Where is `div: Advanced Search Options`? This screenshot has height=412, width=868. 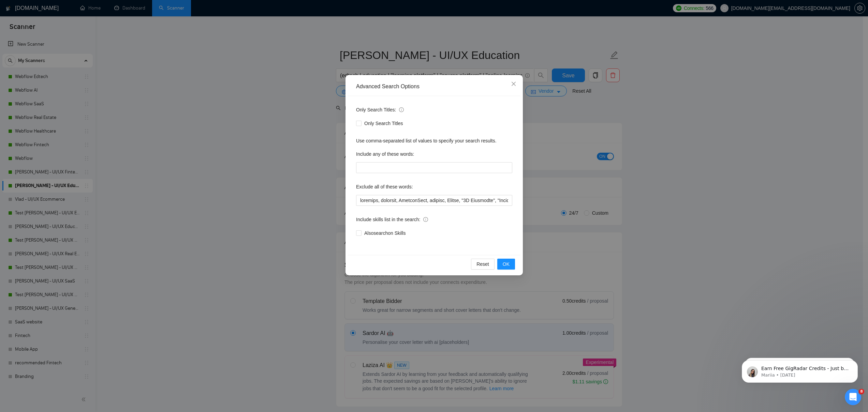 div: Advanced Search Options is located at coordinates (434, 86).